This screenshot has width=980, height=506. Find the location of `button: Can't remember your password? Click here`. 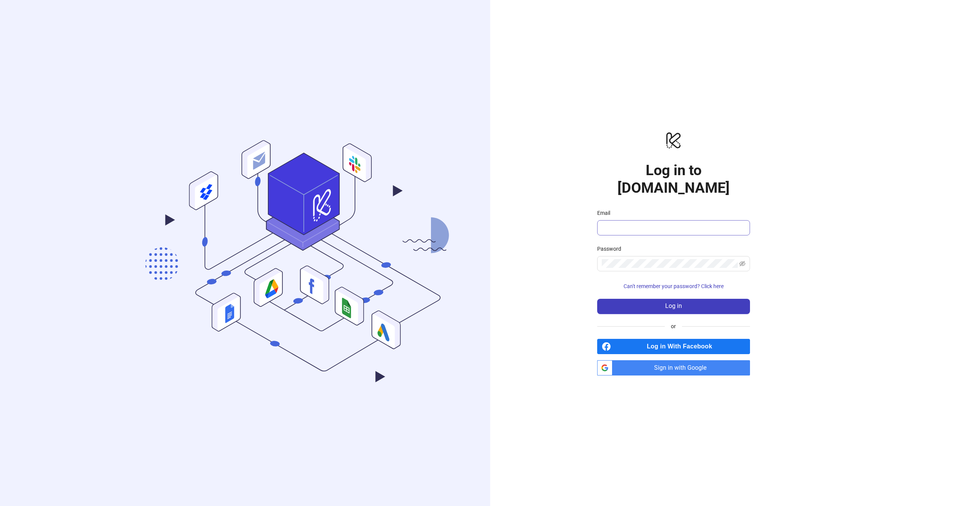

button: Can't remember your password? Click here is located at coordinates (674, 287).